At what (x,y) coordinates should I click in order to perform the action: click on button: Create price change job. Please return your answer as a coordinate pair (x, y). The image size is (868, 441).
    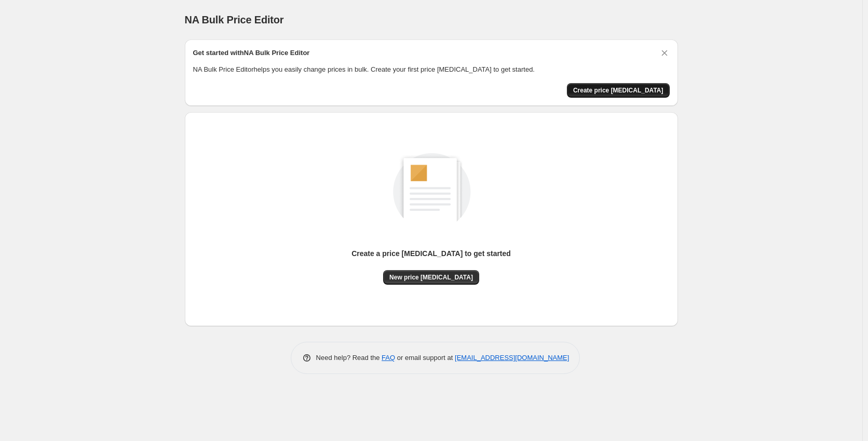
    Looking at the image, I should click on (619, 90).